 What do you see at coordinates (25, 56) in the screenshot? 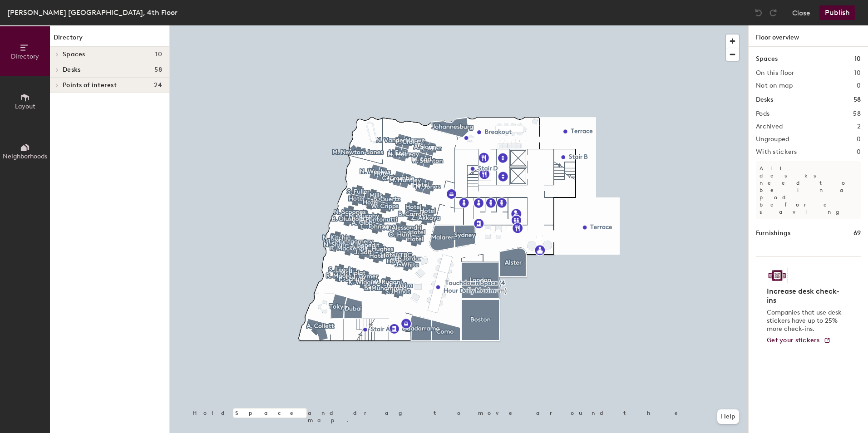
I see `span: Directory` at bounding box center [25, 56].